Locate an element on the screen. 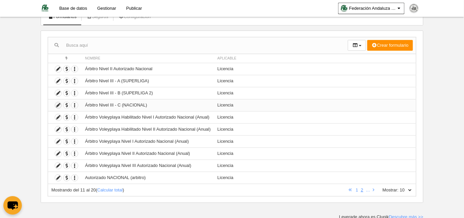 The width and height of the screenshot is (464, 218). td: Árbitro Voleyplaya Nivel I Autorizado Nacional (Anual) is located at coordinates (148, 141).